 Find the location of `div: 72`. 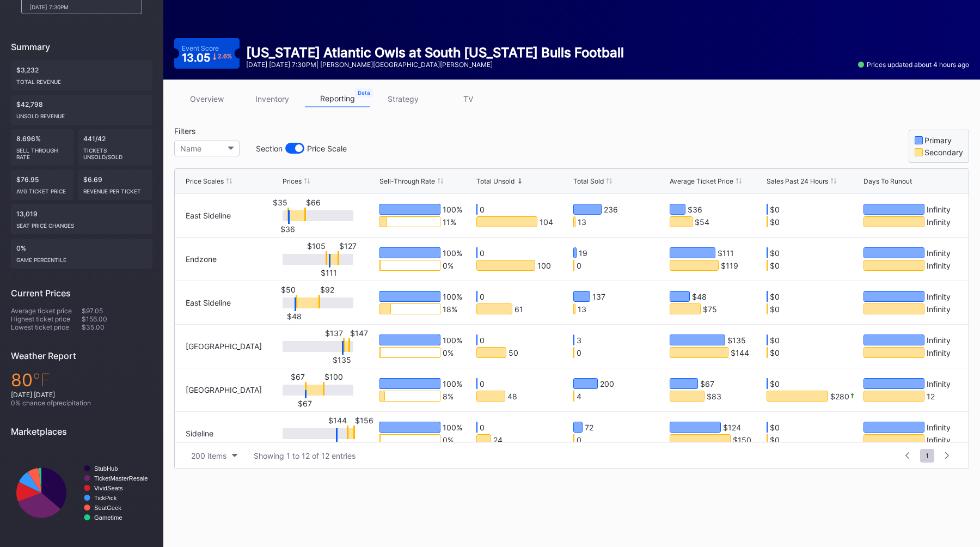

div: 72 is located at coordinates (589, 427).